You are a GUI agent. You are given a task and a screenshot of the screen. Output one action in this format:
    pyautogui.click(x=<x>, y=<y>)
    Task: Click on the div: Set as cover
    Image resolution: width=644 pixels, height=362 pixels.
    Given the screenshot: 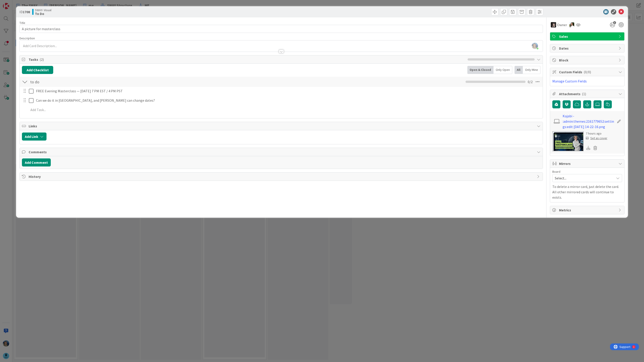 What is the action you would take?
    pyautogui.click(x=596, y=138)
    